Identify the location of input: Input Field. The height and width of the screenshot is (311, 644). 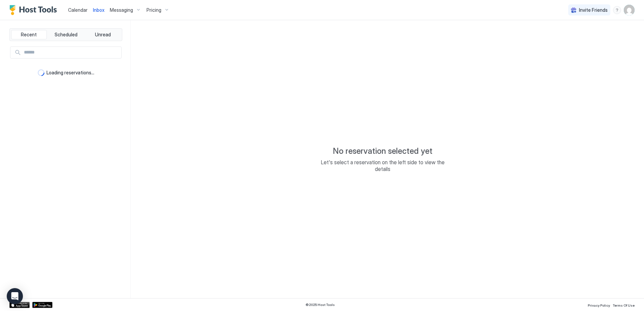
(71, 53).